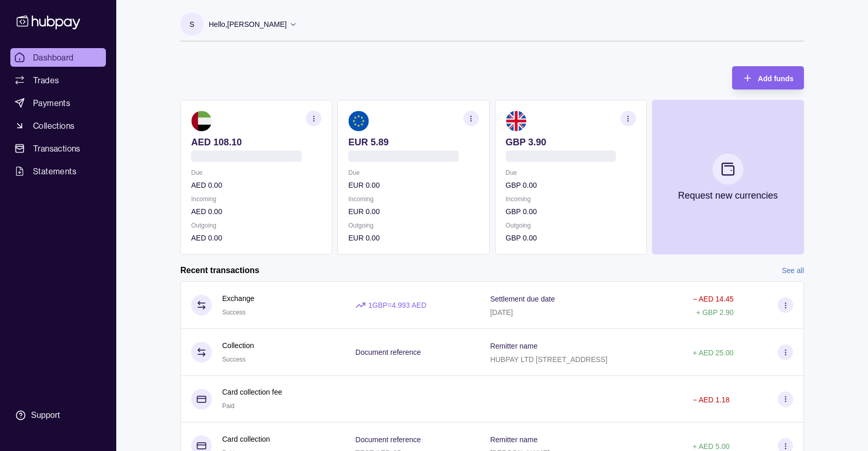 The width and height of the screenshot is (868, 451). Describe the element at coordinates (237, 346) in the screenshot. I see `p: Collection` at that location.